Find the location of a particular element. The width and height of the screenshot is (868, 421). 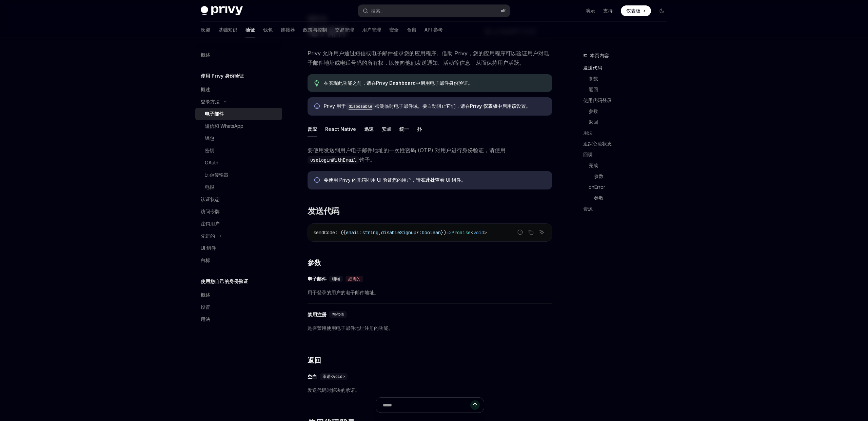

a: 演示 is located at coordinates (590, 11).